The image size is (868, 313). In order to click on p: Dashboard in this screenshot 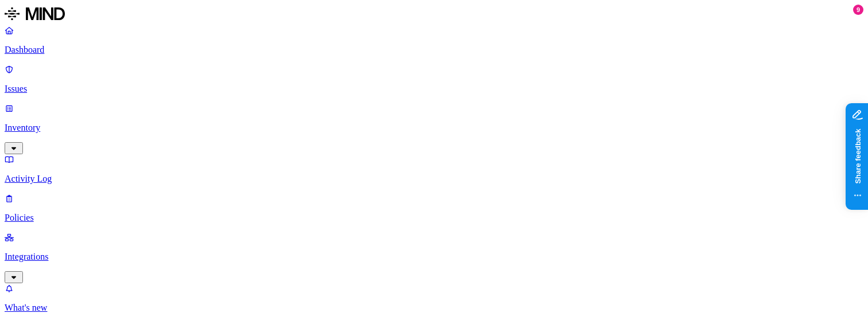, I will do `click(434, 50)`.